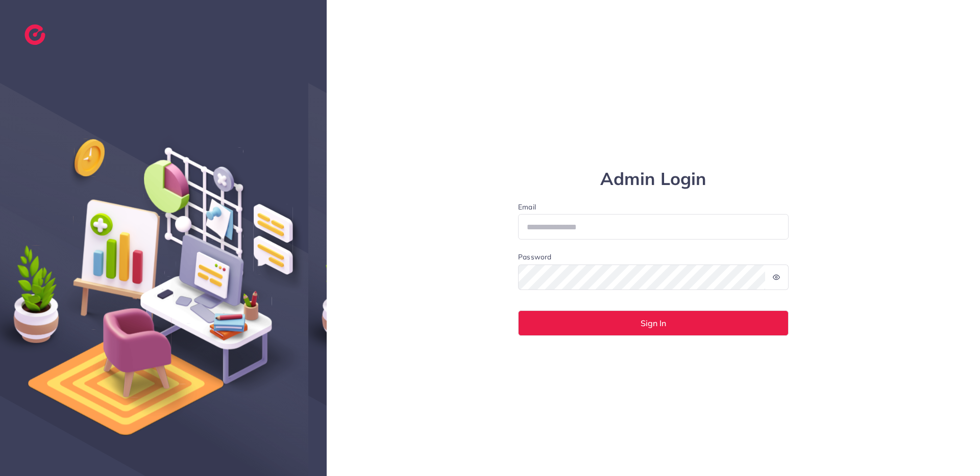 This screenshot has width=980, height=476. Describe the element at coordinates (534, 257) in the screenshot. I see `label: Password` at that location.